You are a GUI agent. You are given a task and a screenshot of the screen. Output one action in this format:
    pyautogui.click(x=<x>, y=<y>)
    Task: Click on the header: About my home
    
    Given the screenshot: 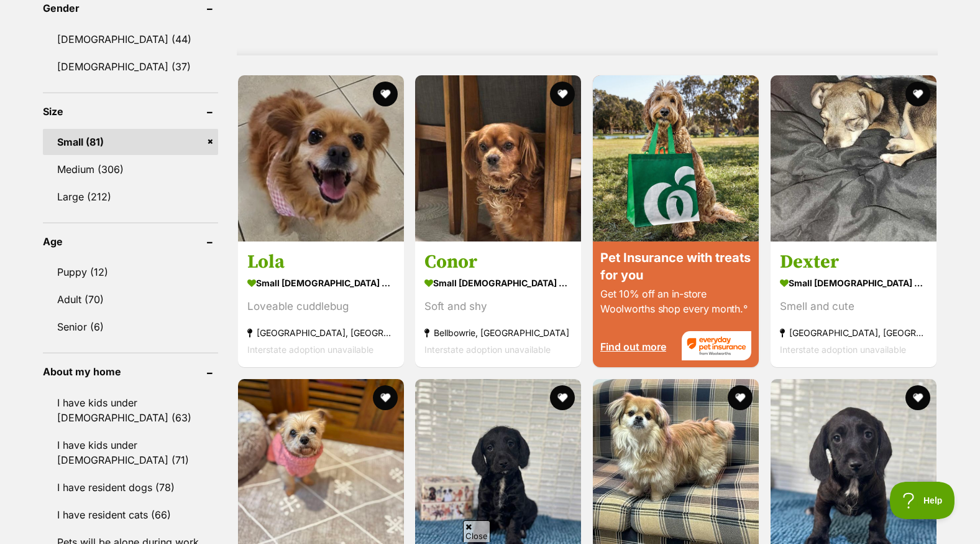 What is the action you would take?
    pyautogui.click(x=130, y=372)
    